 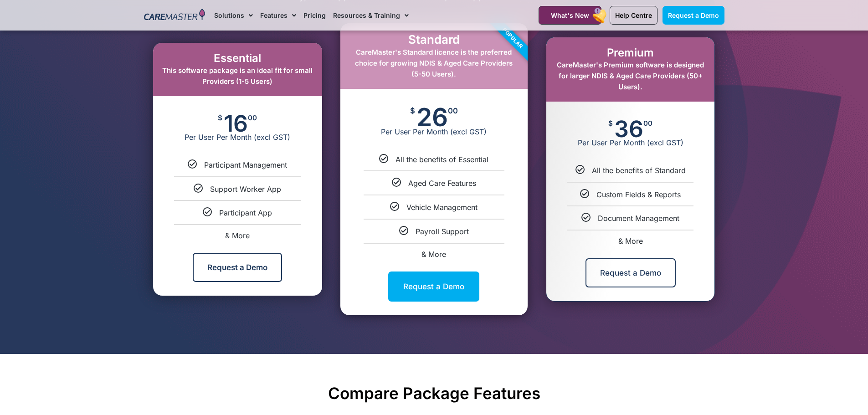 I want to click on h2: Standard, so click(x=434, y=39).